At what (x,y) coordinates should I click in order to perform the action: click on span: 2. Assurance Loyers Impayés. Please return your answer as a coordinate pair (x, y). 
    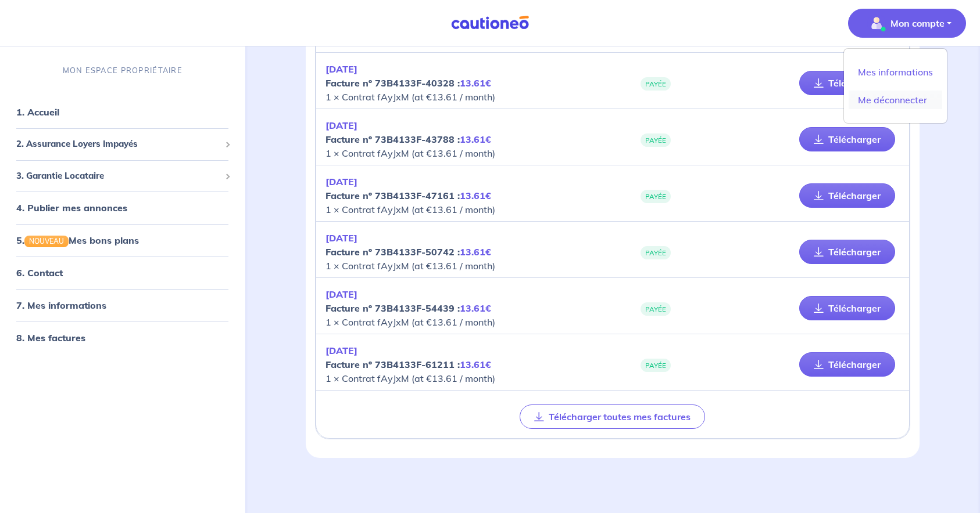
    Looking at the image, I should click on (118, 144).